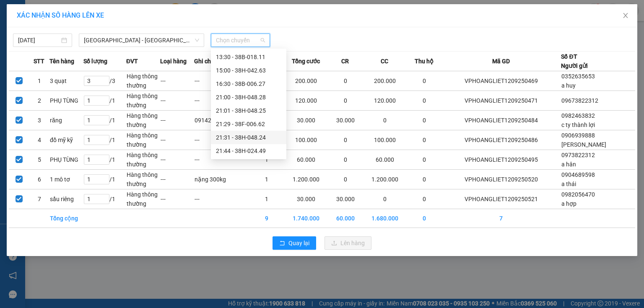 The height and width of the screenshot is (308, 644). Describe the element at coordinates (568, 184) in the screenshot. I see `span: a thái` at that location.